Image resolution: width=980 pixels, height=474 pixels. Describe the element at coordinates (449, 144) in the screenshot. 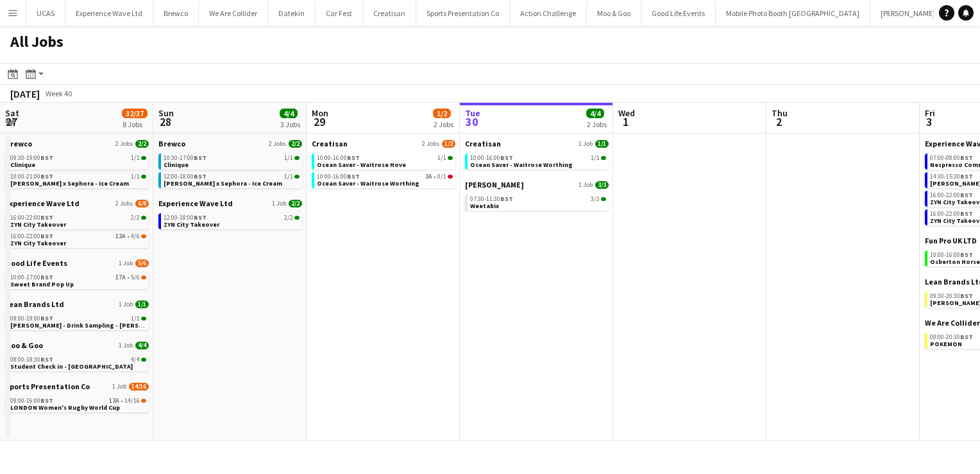

I see `span: 1/2` at that location.